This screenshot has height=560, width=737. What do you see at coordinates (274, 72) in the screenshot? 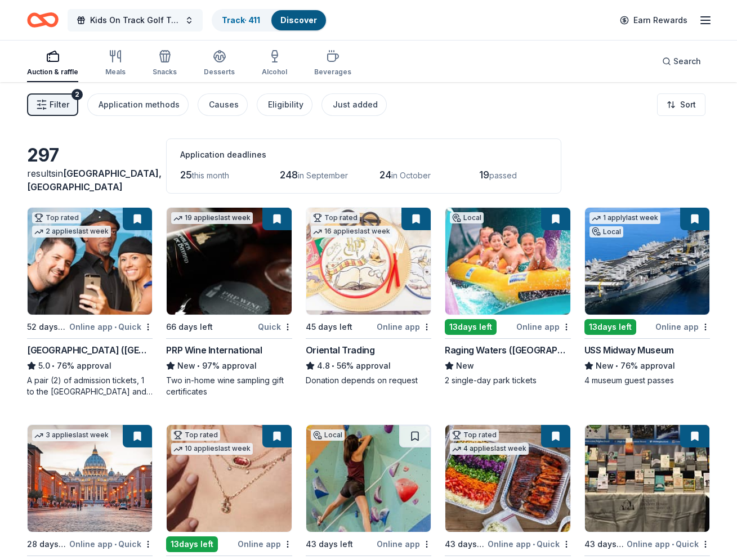
I see `div: Alcohol` at bounding box center [274, 72].